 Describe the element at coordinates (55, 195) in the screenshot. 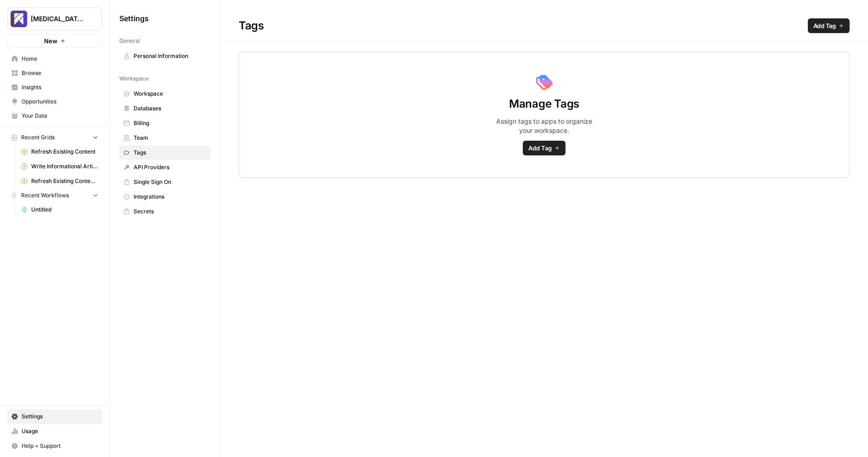

I see `button: Recent Workflows` at that location.